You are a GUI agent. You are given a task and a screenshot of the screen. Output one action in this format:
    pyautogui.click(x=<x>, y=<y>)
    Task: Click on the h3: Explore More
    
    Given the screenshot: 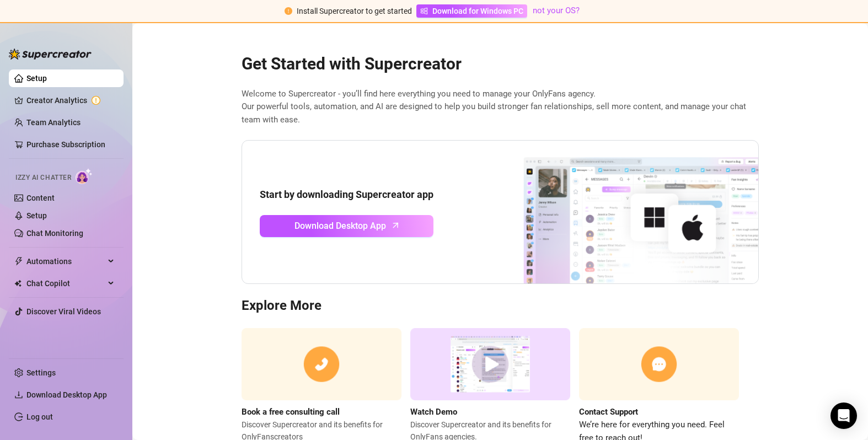 What is the action you would take?
    pyautogui.click(x=500, y=306)
    